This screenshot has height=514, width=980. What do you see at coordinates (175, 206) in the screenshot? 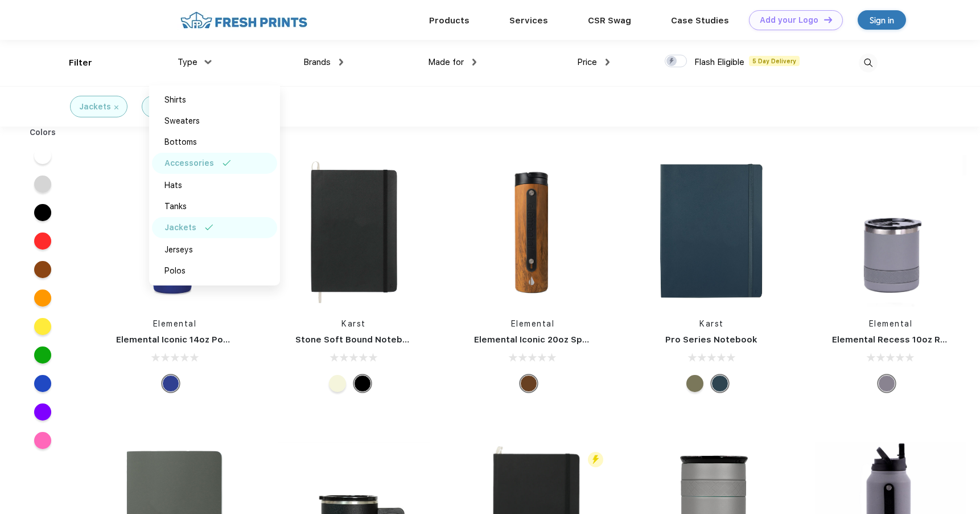
I see `div: Tanks` at bounding box center [175, 206].